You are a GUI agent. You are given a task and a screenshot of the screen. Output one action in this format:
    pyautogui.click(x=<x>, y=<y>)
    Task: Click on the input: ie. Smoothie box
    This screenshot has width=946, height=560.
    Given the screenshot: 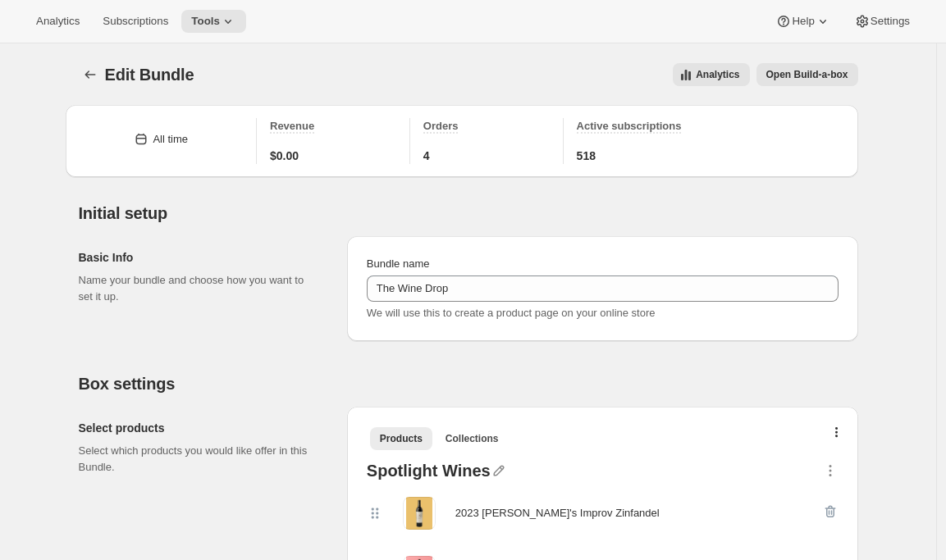 What is the action you would take?
    pyautogui.click(x=602, y=288)
    